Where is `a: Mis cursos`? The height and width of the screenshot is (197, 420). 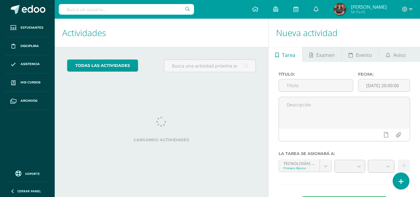 a: Mis cursos is located at coordinates (27, 82).